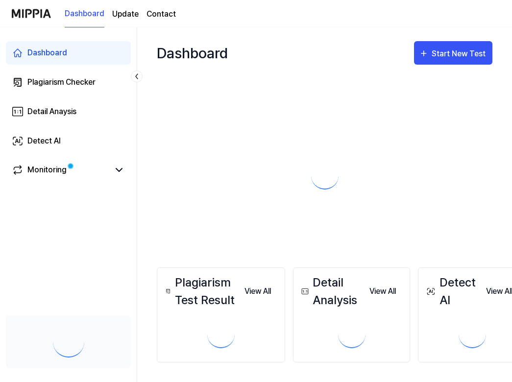  I want to click on a: Monitoring, so click(60, 170).